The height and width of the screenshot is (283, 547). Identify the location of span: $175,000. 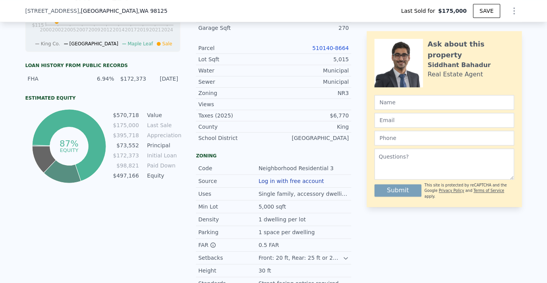
(452, 11).